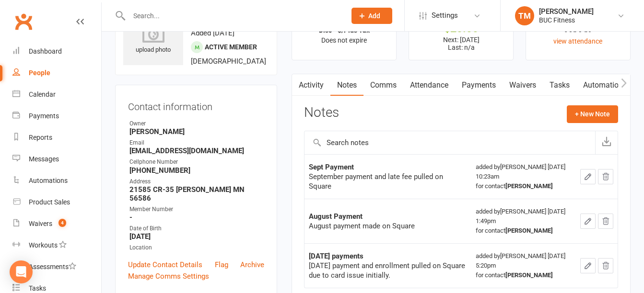  I want to click on span: 4, so click(62, 223).